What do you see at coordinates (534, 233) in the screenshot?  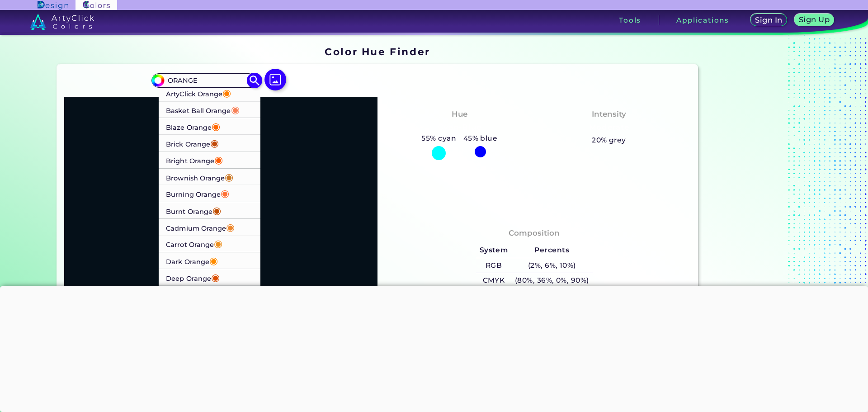 I see `h4: Composition` at bounding box center [534, 233].